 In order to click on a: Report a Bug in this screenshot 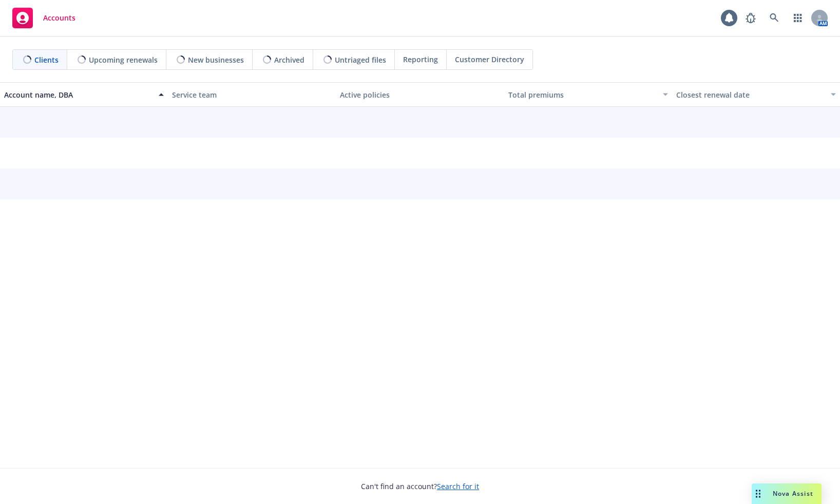, I will do `click(751, 18)`.